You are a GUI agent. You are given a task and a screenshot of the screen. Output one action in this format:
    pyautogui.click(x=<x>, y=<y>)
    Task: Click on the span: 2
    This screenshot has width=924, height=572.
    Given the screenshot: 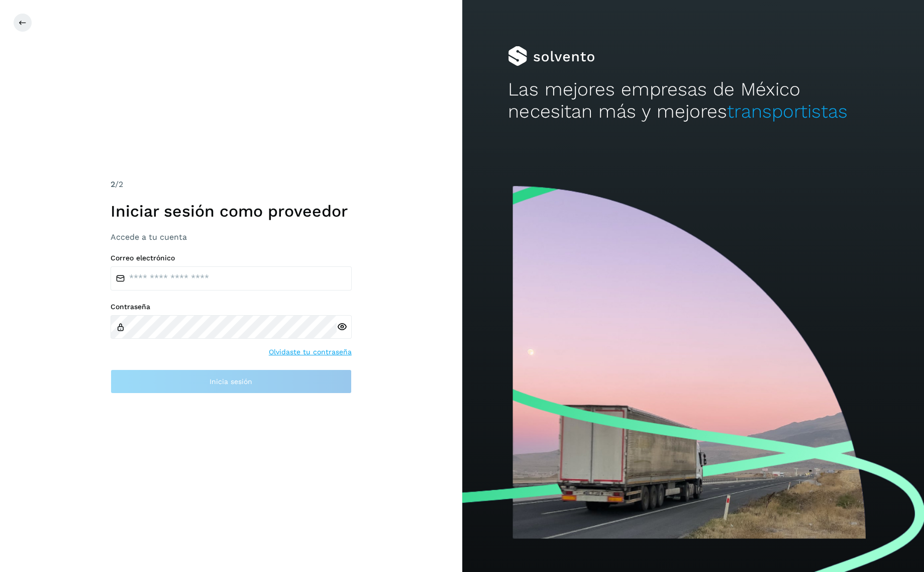 What is the action you would take?
    pyautogui.click(x=112, y=184)
    